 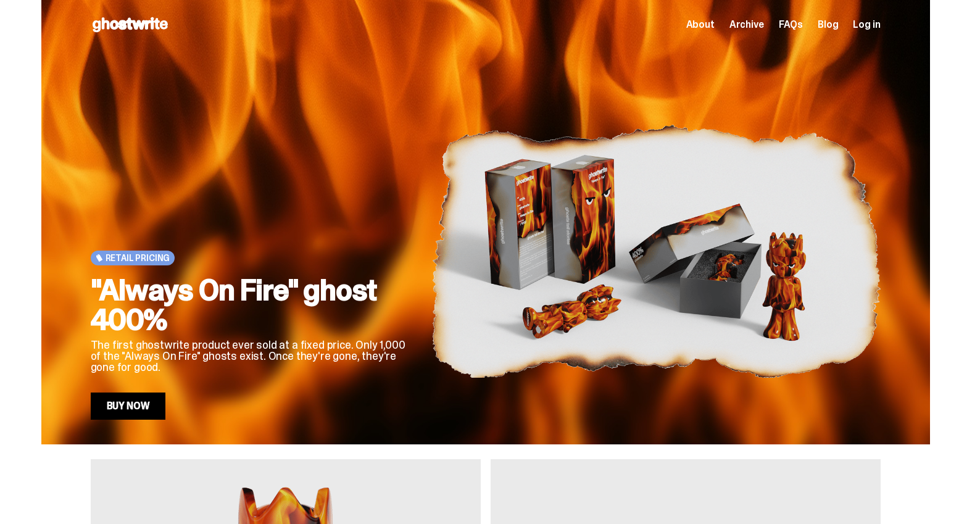 I want to click on a: Archive, so click(x=746, y=25).